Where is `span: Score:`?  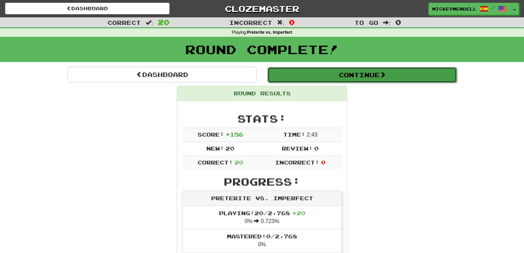 span: Score: is located at coordinates (211, 134).